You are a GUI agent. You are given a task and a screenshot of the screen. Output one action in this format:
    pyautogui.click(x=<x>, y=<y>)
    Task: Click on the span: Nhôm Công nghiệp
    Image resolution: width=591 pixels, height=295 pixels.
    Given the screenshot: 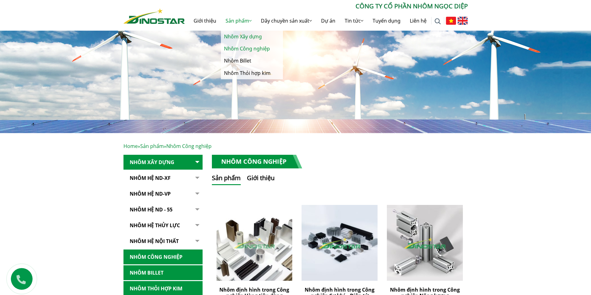 What is the action you would take?
    pyautogui.click(x=189, y=146)
    